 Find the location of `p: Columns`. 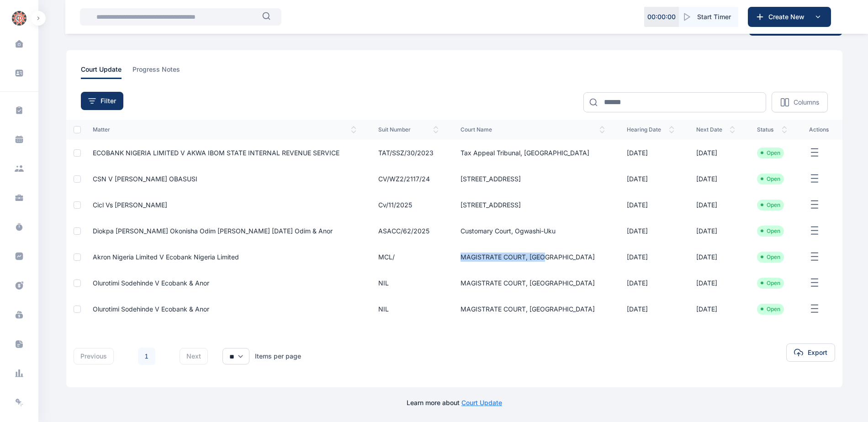

p: Columns is located at coordinates (807, 102).